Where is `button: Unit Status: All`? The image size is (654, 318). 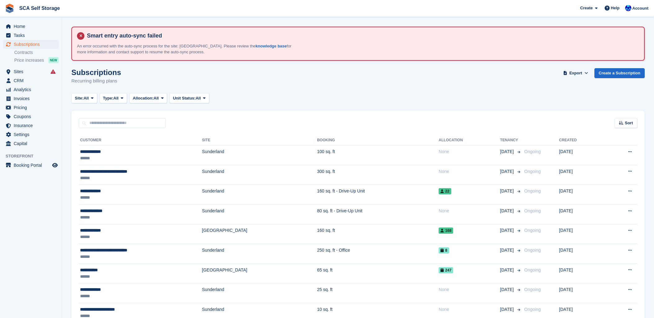
button: Unit Status: All is located at coordinates (189, 98).